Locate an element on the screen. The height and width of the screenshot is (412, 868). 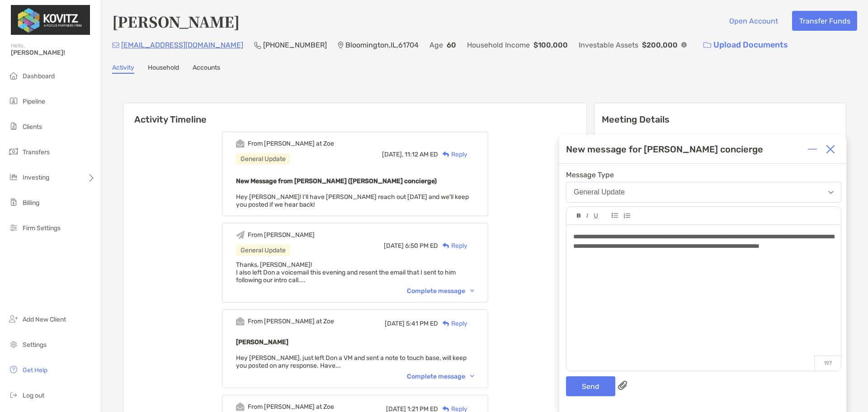
p: Meeting Details is located at coordinates (721, 119).